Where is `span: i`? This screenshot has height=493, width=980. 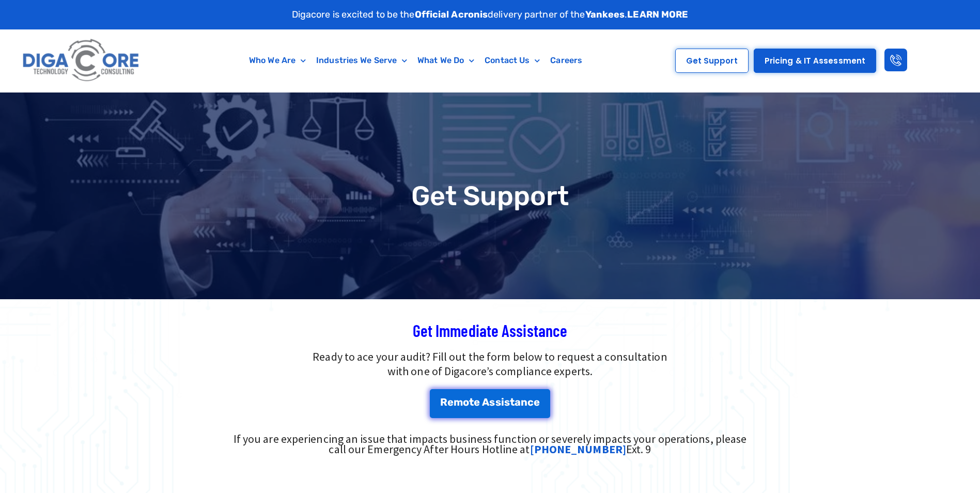
span: i is located at coordinates (503, 401).